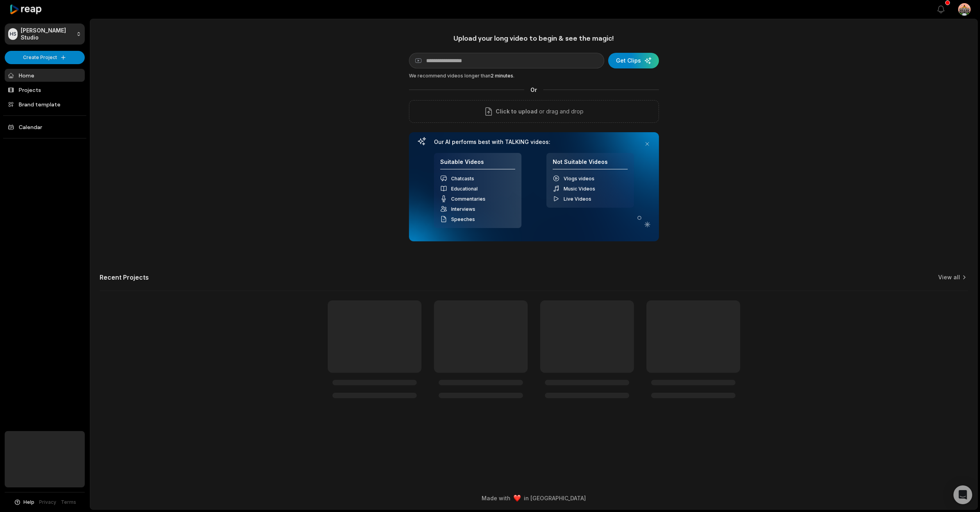 This screenshot has width=980, height=512. I want to click on a: View all, so click(949, 278).